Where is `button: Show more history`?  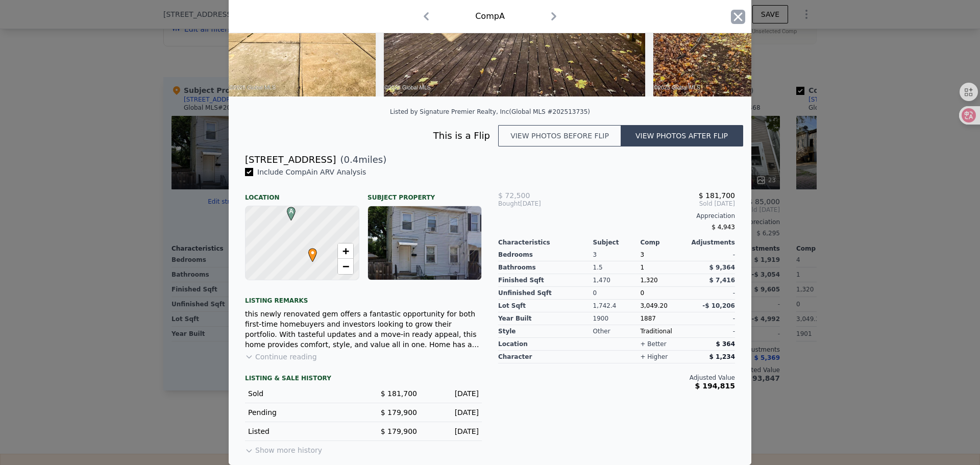 button: Show more history is located at coordinates (283, 448).